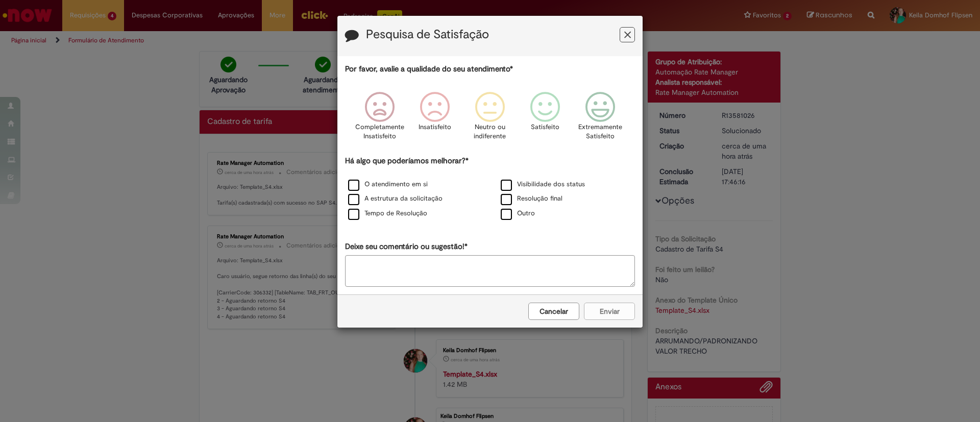  Describe the element at coordinates (490, 188) in the screenshot. I see `div: Há algo que poderíamos melhorar?*` at that location.